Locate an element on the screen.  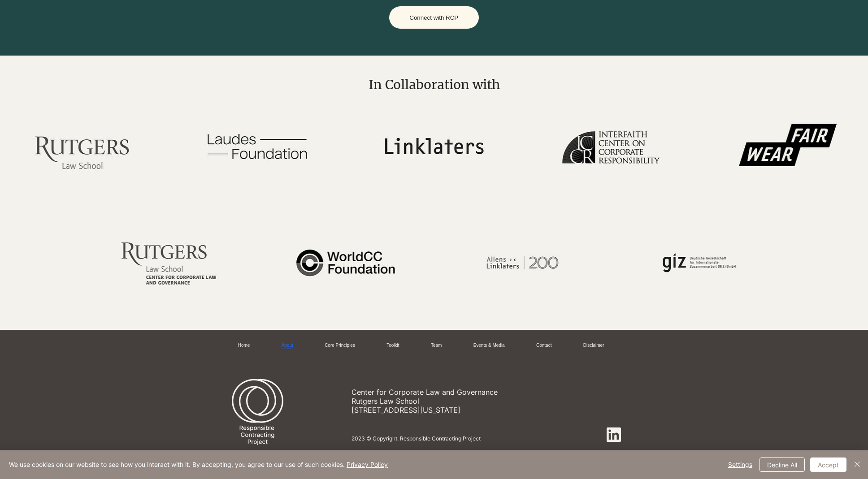
button: Accept is located at coordinates (828, 464).